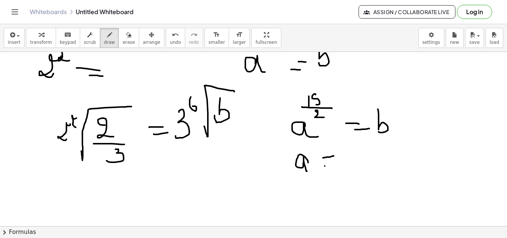 The image size is (507, 238). What do you see at coordinates (90, 38) in the screenshot?
I see `button: scrub` at bounding box center [90, 38].